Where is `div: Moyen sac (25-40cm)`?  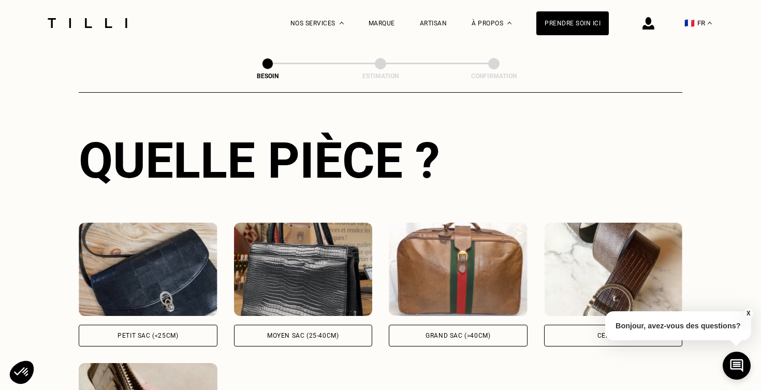 div: Moyen sac (25-40cm) is located at coordinates (303, 336).